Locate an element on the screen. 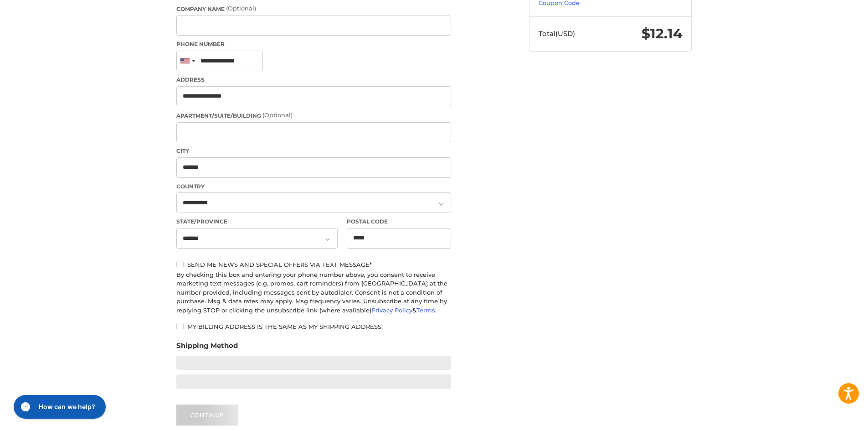 Image resolution: width=868 pixels, height=431 pixels. span: Total (USD) is located at coordinates (557, 33).